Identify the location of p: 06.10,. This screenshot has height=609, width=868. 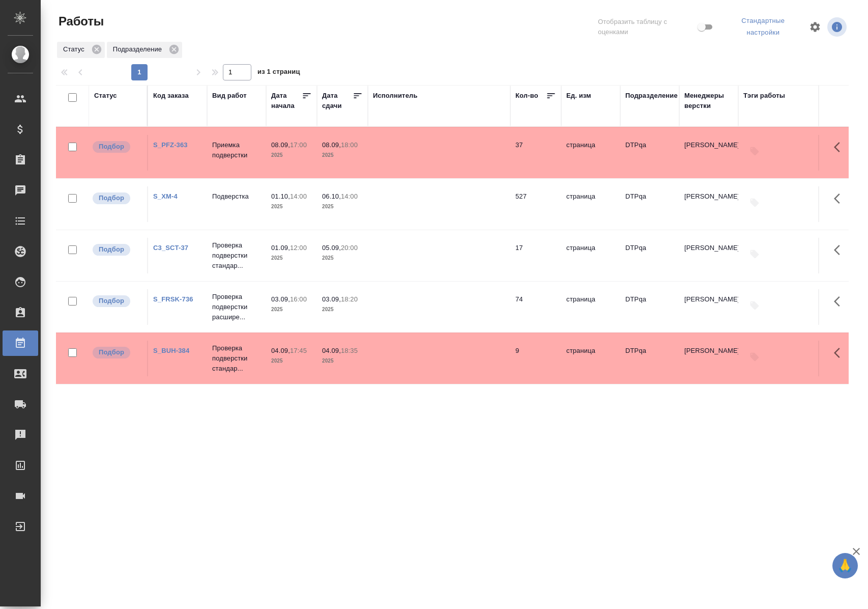
(331, 196).